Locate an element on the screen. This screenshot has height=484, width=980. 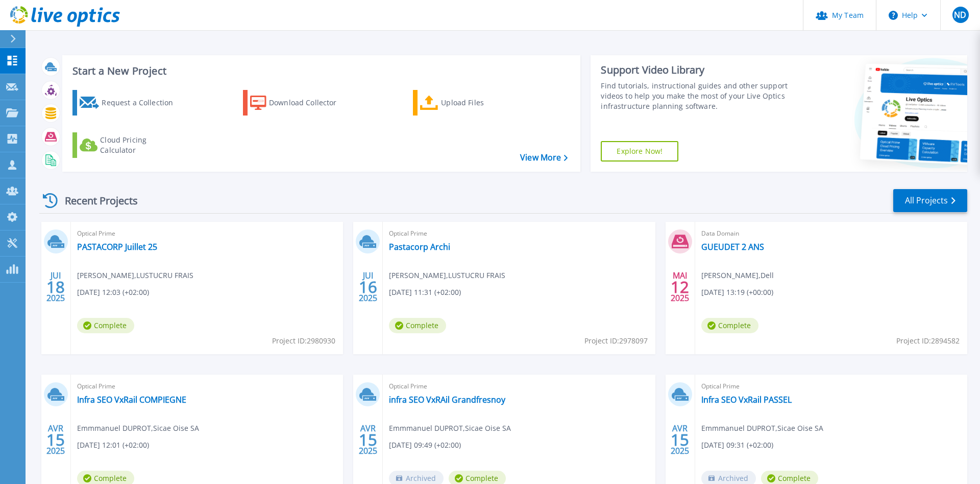
span: ND is located at coordinates (960, 15).